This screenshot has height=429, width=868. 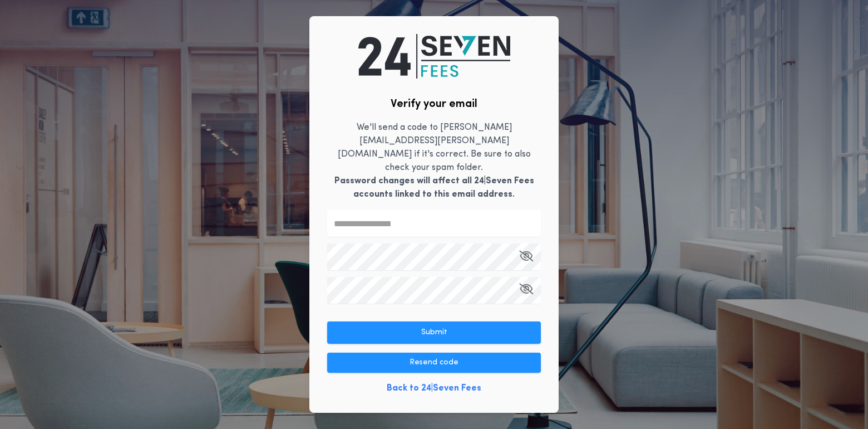 I want to click on h2: Verify your email, so click(x=434, y=104).